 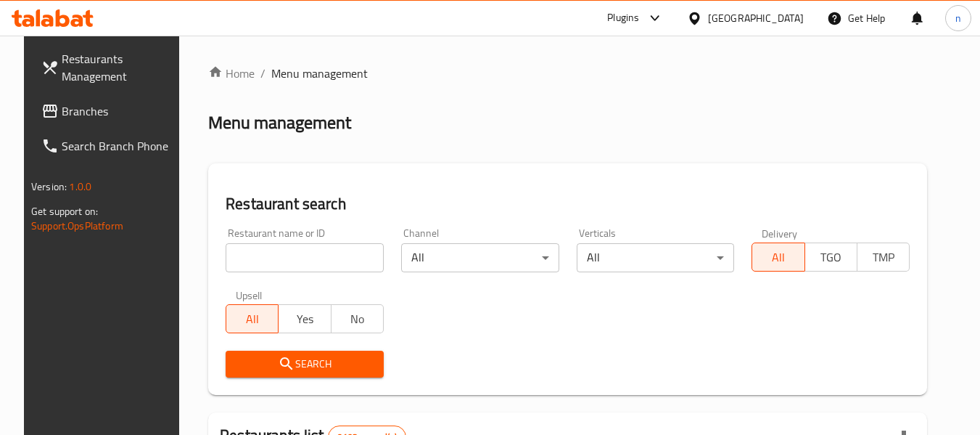 I want to click on nav: breadcrumb, so click(x=567, y=73).